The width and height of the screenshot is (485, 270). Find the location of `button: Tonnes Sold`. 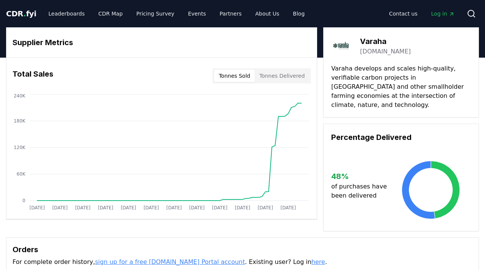

button: Tonnes Sold is located at coordinates (234, 76).